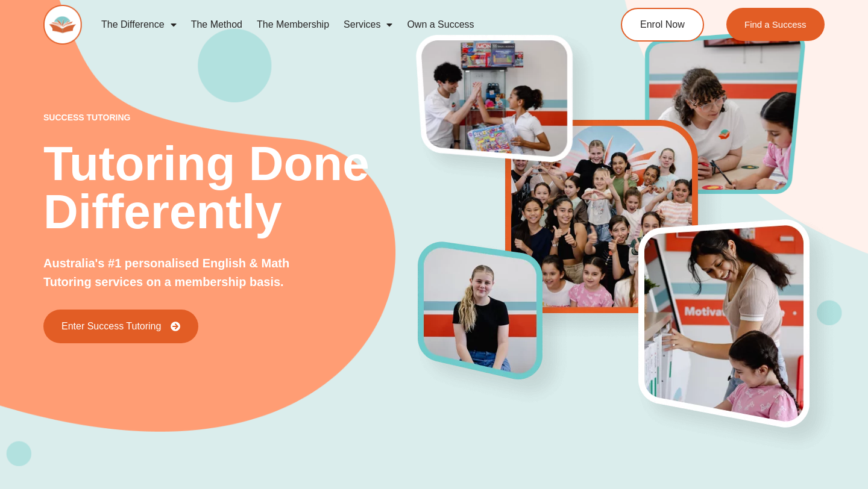 This screenshot has height=489, width=868. Describe the element at coordinates (139, 25) in the screenshot. I see `a: The Difference` at that location.